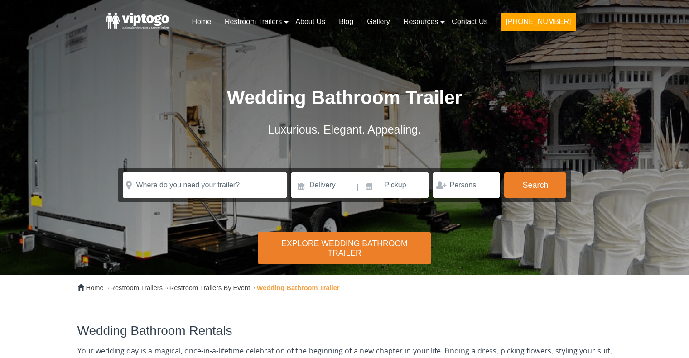 This screenshot has height=358, width=689. I want to click on span: Wedding Bathroom Trailer, so click(344, 97).